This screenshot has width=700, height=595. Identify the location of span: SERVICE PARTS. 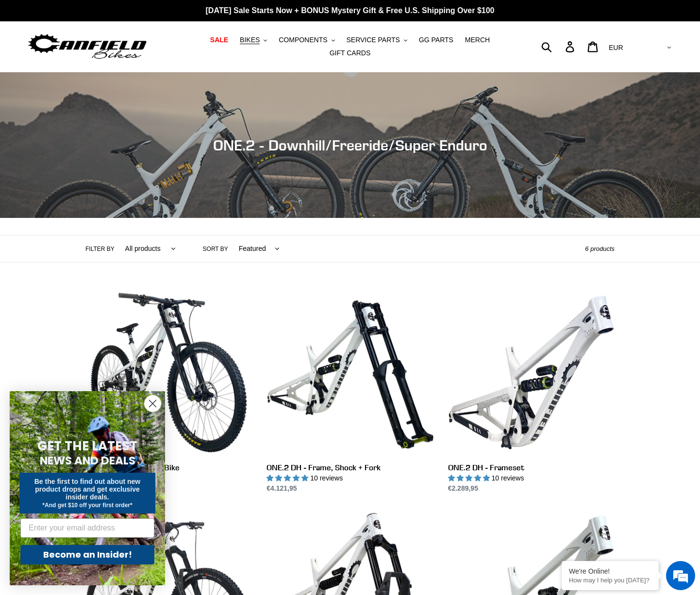
(372, 39).